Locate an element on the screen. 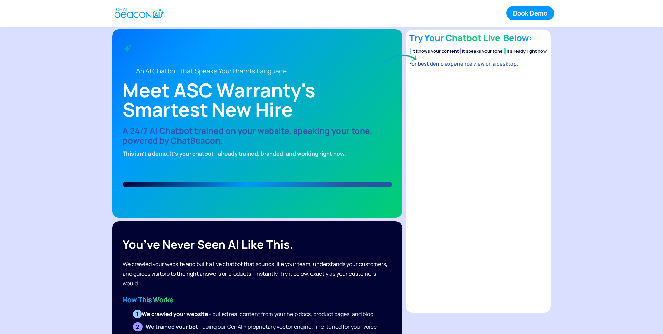 The width and height of the screenshot is (663, 334). strong: This isn’t a demo. It’s your chatbot—already trained, branded, and working right now. is located at coordinates (234, 154).